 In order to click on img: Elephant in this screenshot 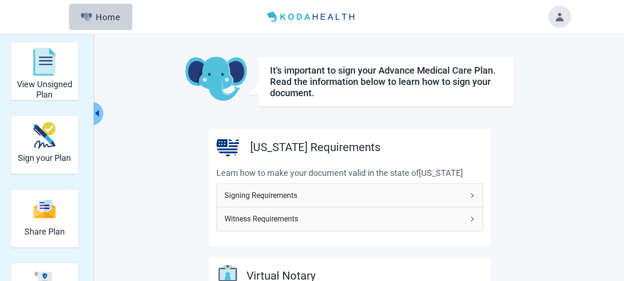, I will do `click(86, 17)`.